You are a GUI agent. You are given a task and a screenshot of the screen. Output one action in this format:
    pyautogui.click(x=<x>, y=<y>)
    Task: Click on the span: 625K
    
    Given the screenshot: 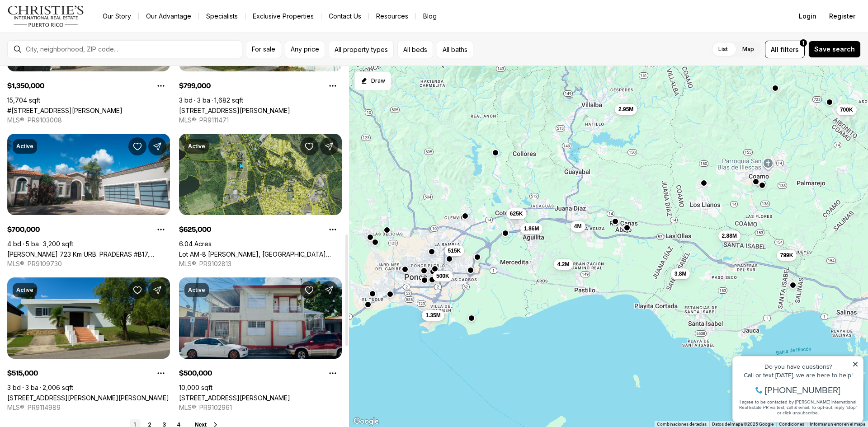 What is the action you would take?
    pyautogui.click(x=516, y=214)
    